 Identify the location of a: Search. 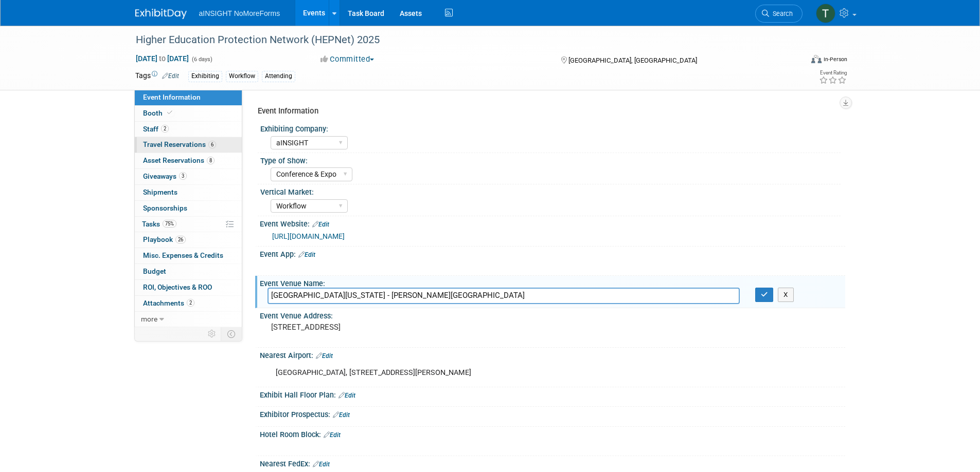
(779, 13).